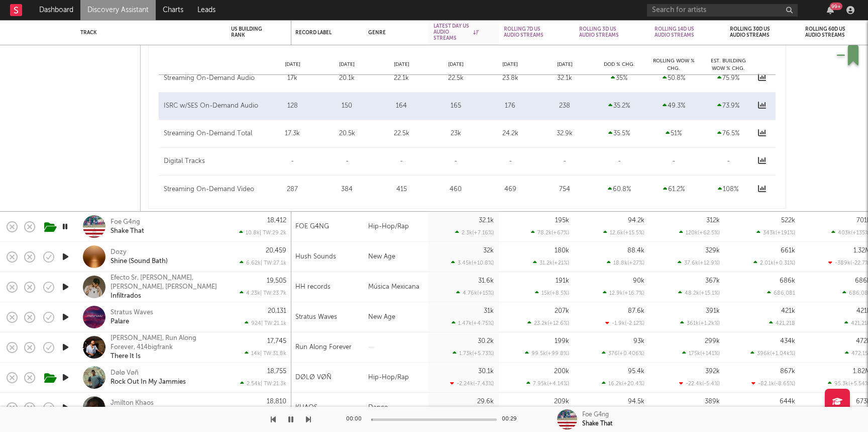  What do you see at coordinates (529, 32) in the screenshot?
I see `div: Rolling 7D US Audio Streams` at bounding box center [529, 32].